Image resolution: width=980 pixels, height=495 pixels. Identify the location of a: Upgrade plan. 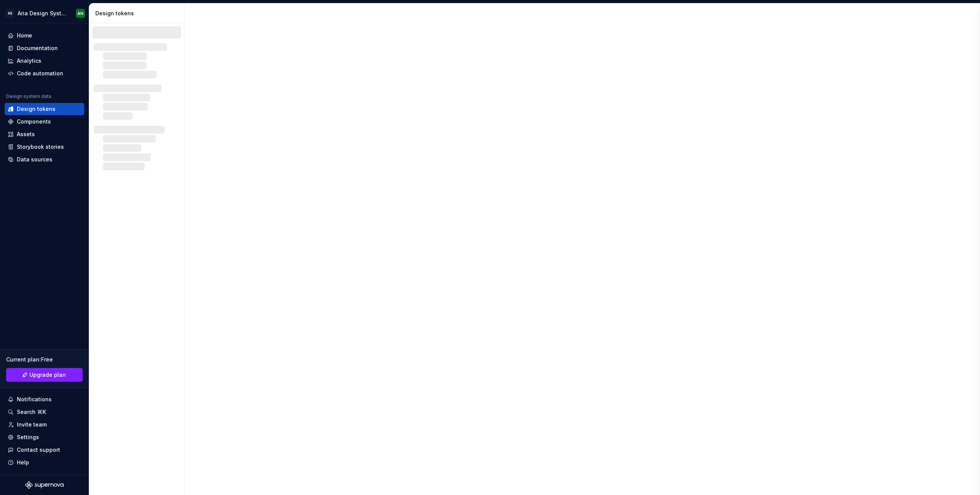
(45, 375).